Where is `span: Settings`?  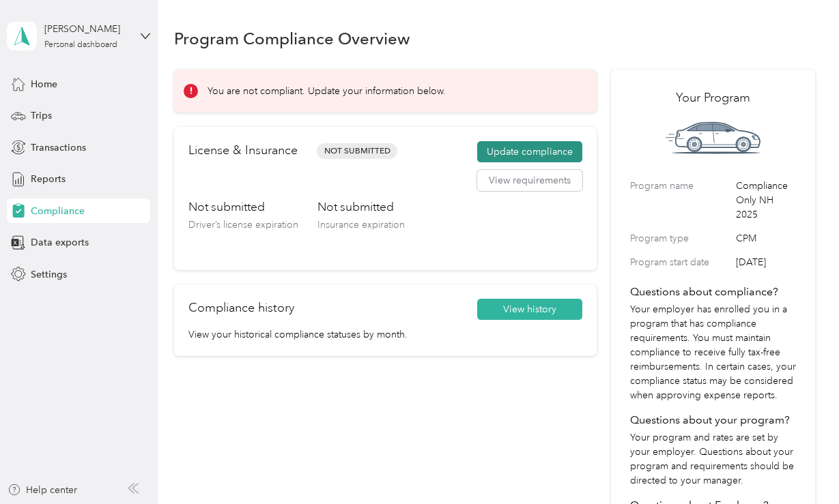 span: Settings is located at coordinates (49, 274).